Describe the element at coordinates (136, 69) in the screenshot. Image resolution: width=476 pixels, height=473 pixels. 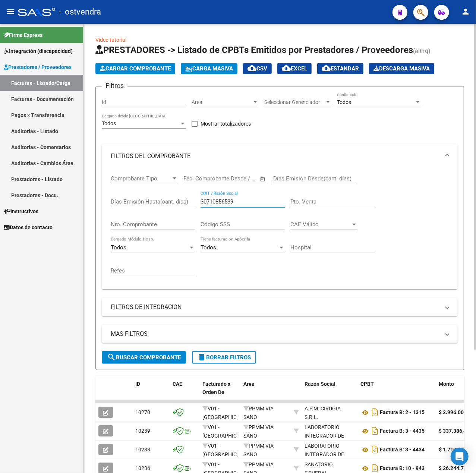
I see `span: Cargar Comprobante` at that location.